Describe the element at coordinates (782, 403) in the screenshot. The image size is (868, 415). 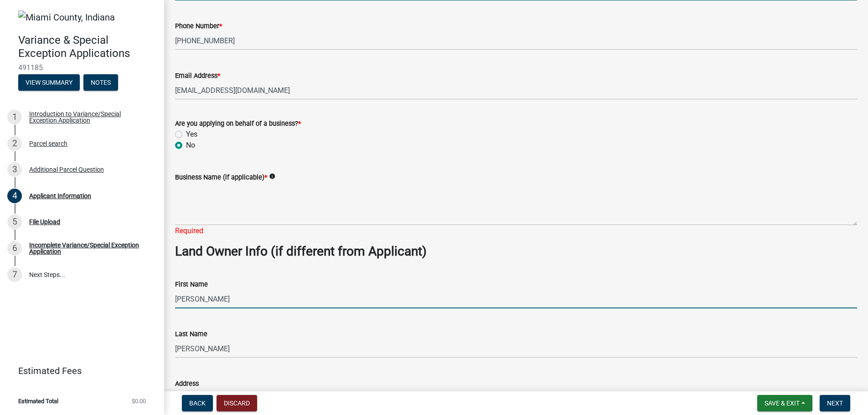
I see `span: Save & Exit` at that location.